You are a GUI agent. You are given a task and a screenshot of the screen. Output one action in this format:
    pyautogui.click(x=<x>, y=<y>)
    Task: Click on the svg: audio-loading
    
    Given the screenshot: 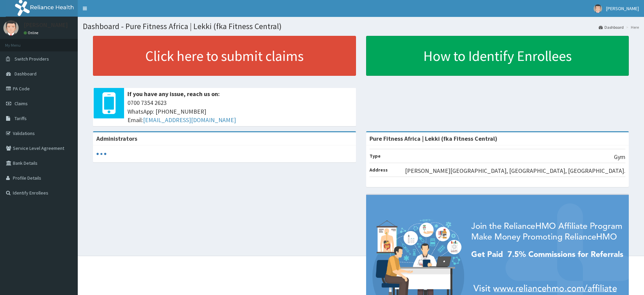 What is the action you would take?
    pyautogui.click(x=101, y=154)
    